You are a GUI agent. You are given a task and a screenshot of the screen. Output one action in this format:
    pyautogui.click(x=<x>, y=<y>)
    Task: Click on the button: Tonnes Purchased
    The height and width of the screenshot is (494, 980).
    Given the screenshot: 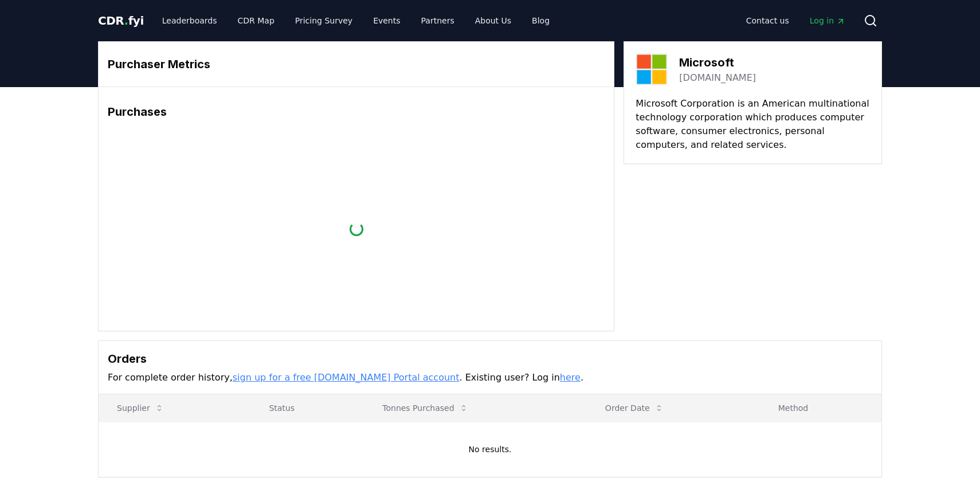 What is the action you would take?
    pyautogui.click(x=425, y=408)
    